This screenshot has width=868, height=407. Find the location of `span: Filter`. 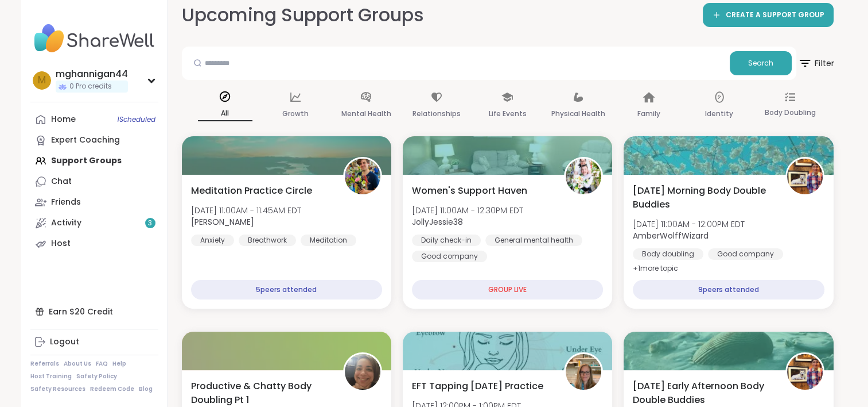

span: Filter is located at coordinates (816, 64).